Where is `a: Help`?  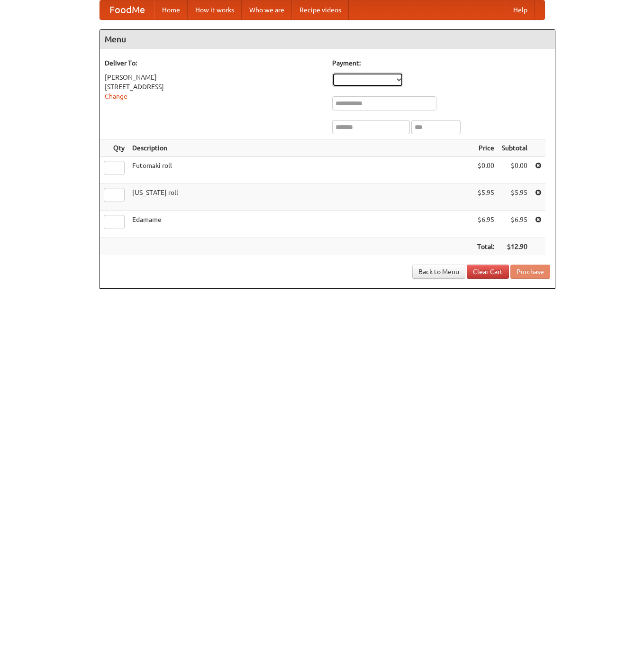 a: Help is located at coordinates (520, 10).